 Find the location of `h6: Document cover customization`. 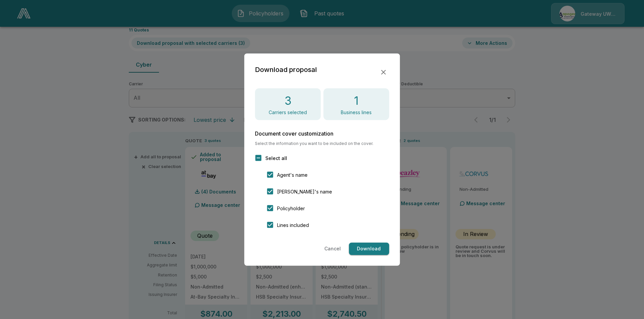

h6: Document cover customization is located at coordinates (322, 134).